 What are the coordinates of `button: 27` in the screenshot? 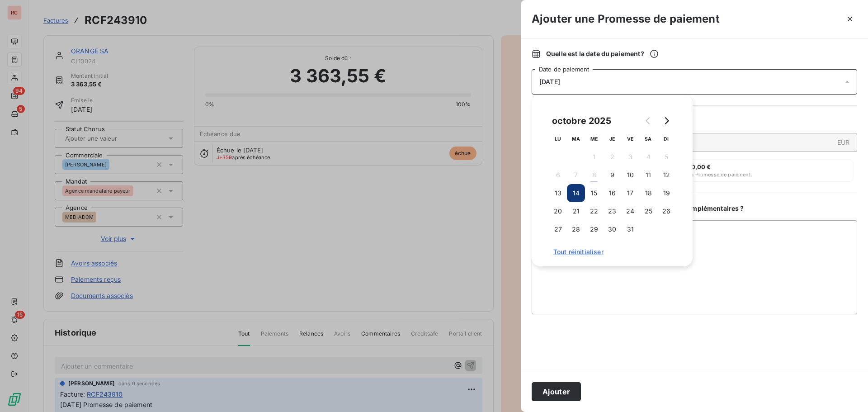 It's located at (558, 230).